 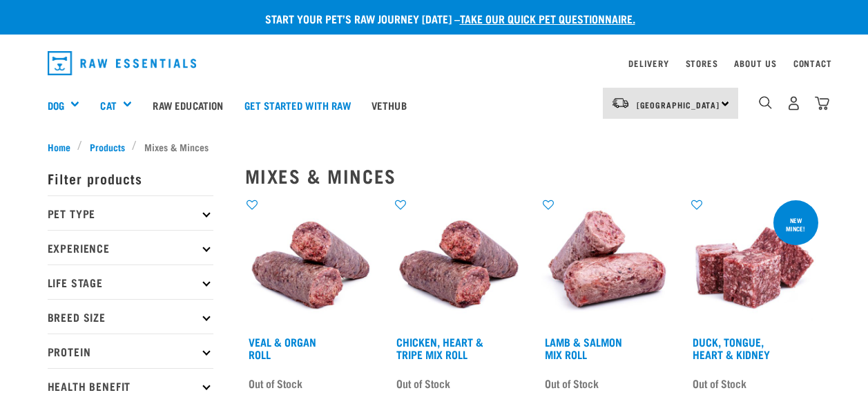 I want to click on img: 1261 Lamb Salmon Roll 01, so click(x=607, y=263).